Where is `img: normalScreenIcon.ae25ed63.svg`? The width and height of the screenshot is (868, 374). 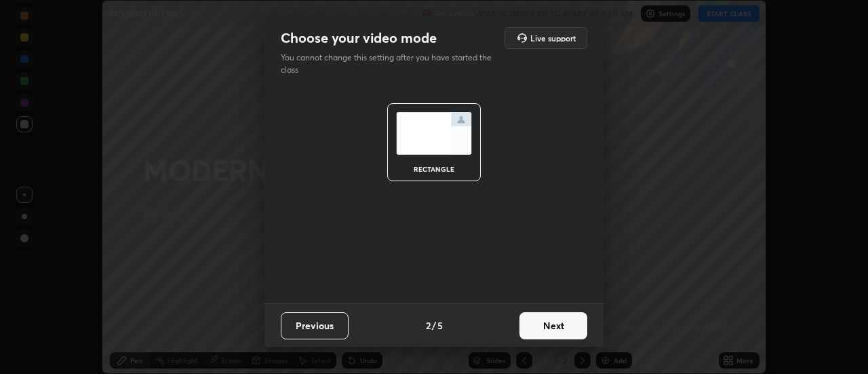 img: normalScreenIcon.ae25ed63.svg is located at coordinates (434, 133).